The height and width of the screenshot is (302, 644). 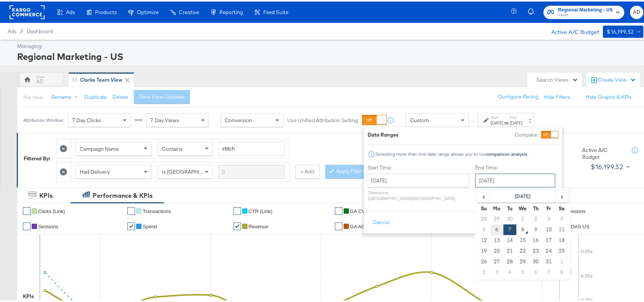 What do you see at coordinates (527, 133) in the screenshot?
I see `label: Compare:` at bounding box center [527, 133].